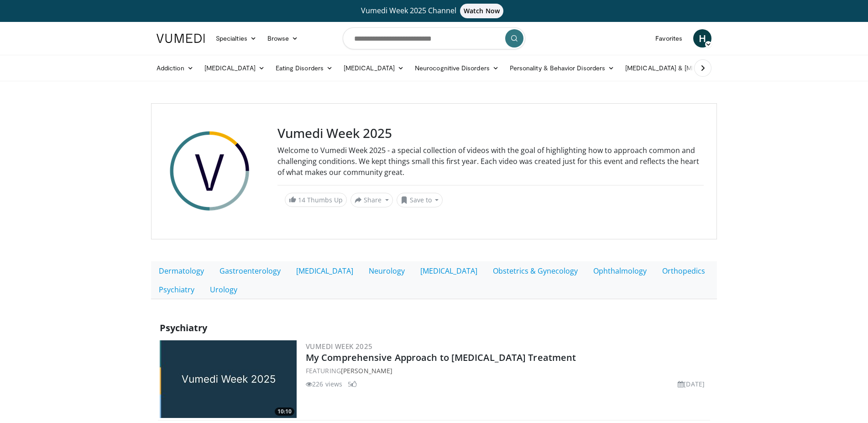 The height and width of the screenshot is (423, 868). Describe the element at coordinates (683, 271) in the screenshot. I see `a: Orthopedics` at that location.